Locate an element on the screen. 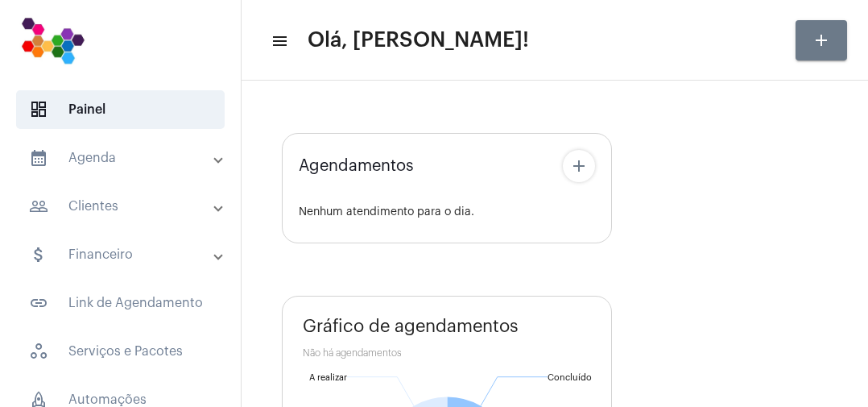 This screenshot has width=868, height=407. text: Concluído is located at coordinates (569, 377).